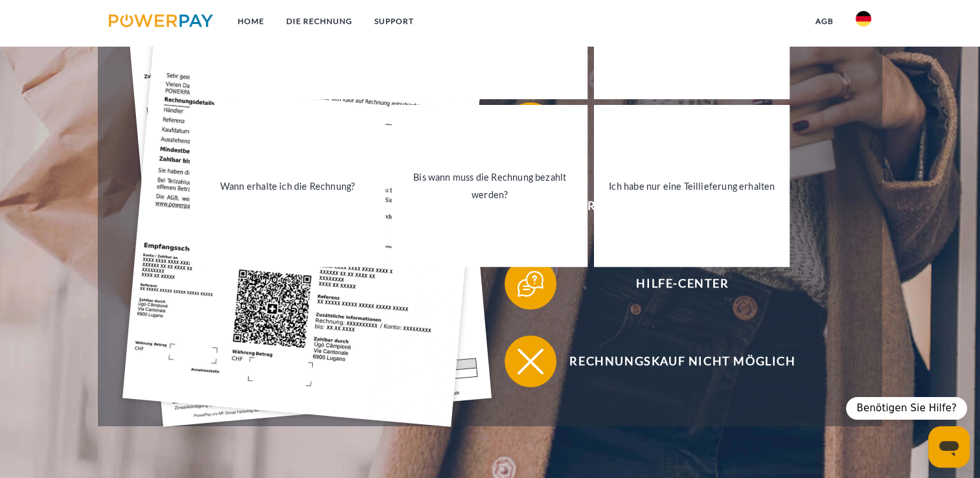 The width and height of the screenshot is (980, 478). Describe the element at coordinates (673, 361) in the screenshot. I see `button: Rechnungskauf nicht möglich` at that location.